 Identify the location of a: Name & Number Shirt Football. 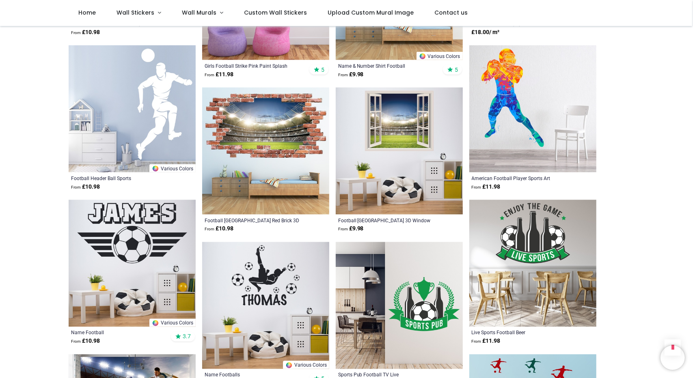
(387, 66).